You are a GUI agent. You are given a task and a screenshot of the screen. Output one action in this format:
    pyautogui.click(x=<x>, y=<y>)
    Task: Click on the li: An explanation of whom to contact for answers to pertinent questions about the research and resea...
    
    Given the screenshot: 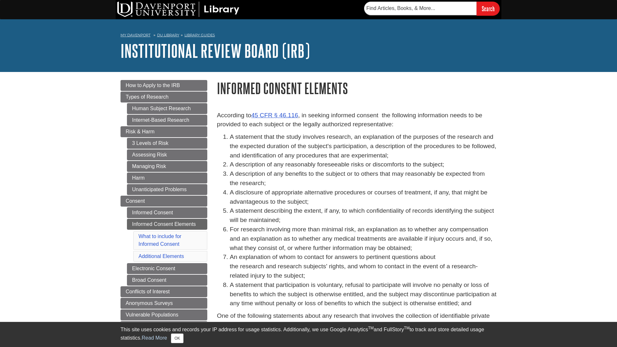 What is the action you would take?
    pyautogui.click(x=363, y=266)
    